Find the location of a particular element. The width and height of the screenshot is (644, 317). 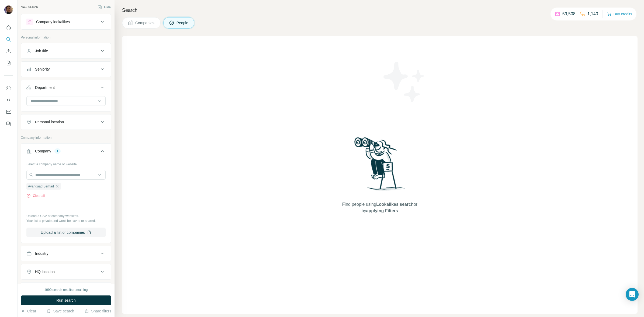

button: Quick start is located at coordinates (9, 27).